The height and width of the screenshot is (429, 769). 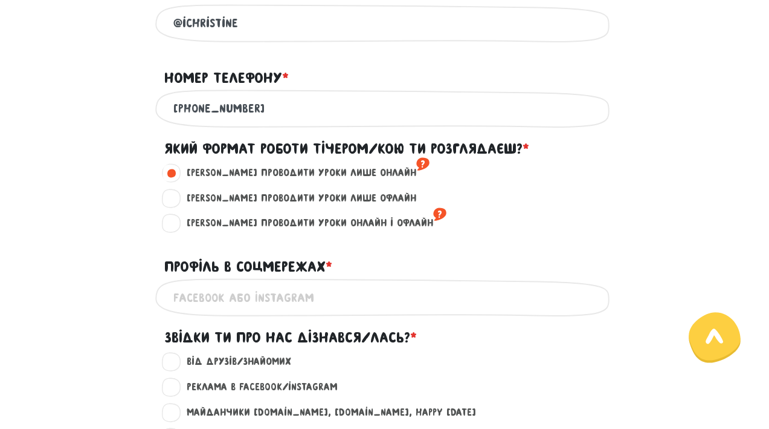 What do you see at coordinates (234, 361) in the screenshot?
I see `label: Від друзів/знайомих` at bounding box center [234, 361].